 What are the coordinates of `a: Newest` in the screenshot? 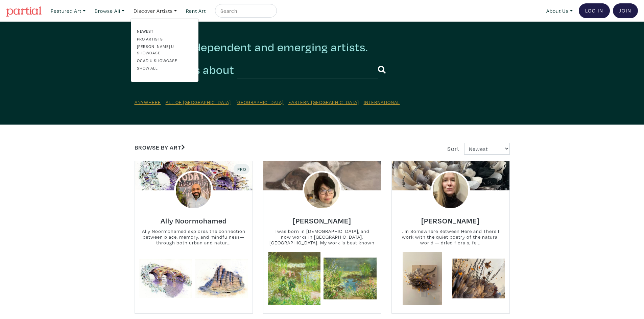 It's located at (165, 31).